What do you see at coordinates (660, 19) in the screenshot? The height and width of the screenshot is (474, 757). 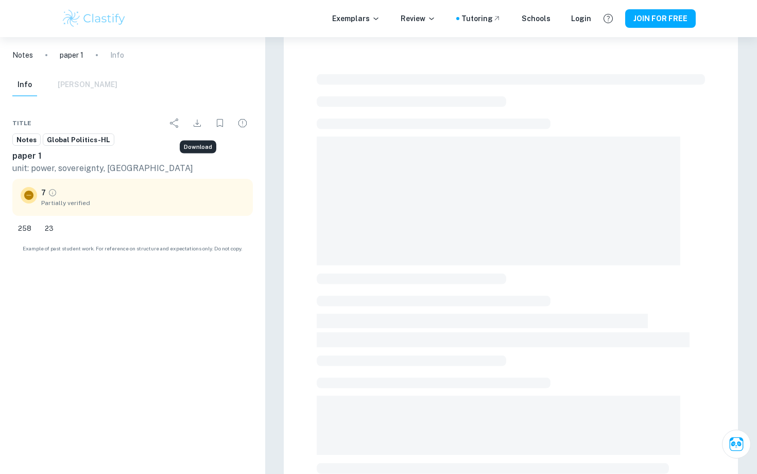 I see `a: JOIN FOR FREE` at bounding box center [660, 19].